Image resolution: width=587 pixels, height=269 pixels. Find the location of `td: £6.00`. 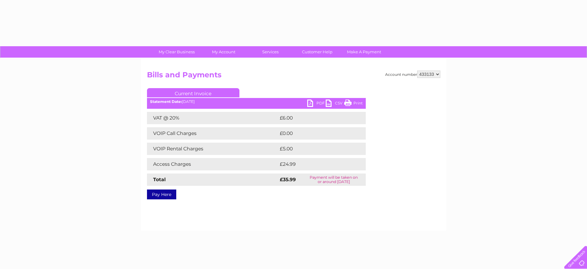

td: £6.00 is located at coordinates (315, 118).